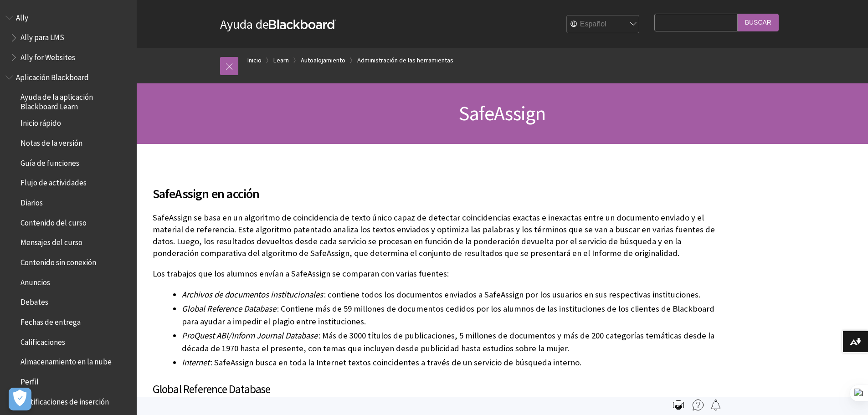 The width and height of the screenshot is (868, 415). Describe the element at coordinates (502, 113) in the screenshot. I see `span: SafeAssign` at that location.